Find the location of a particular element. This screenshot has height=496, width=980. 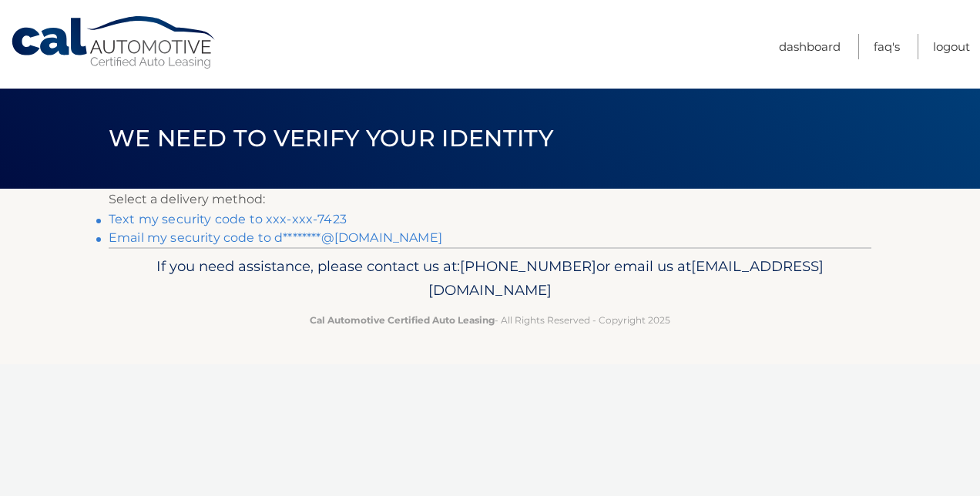

a: FAQ's is located at coordinates (887, 46).